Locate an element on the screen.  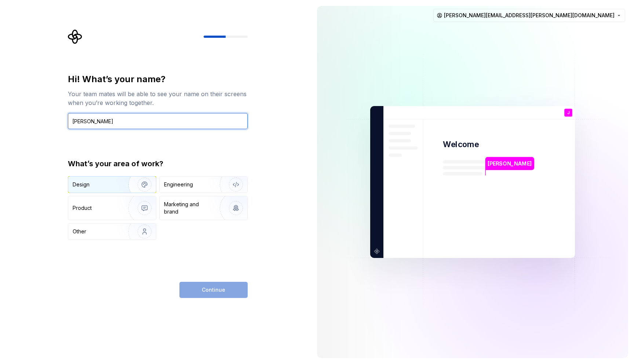
svg: Supernova Logo is located at coordinates (76, 36).